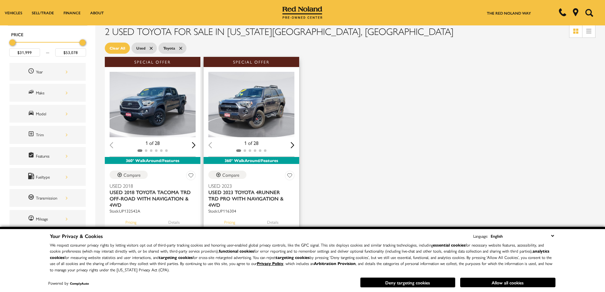  What do you see at coordinates (48, 219) in the screenshot?
I see `div: MileageMileage` at bounding box center [48, 219].